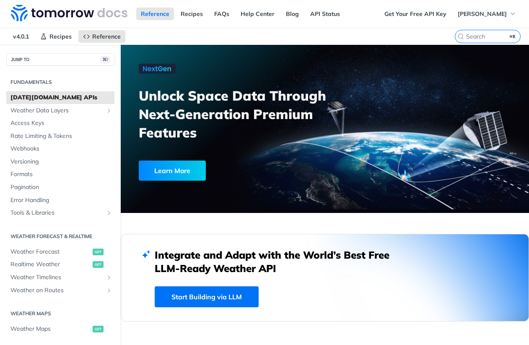 Image resolution: width=529 pixels, height=345 pixels. I want to click on span: Weather Forecast, so click(50, 252).